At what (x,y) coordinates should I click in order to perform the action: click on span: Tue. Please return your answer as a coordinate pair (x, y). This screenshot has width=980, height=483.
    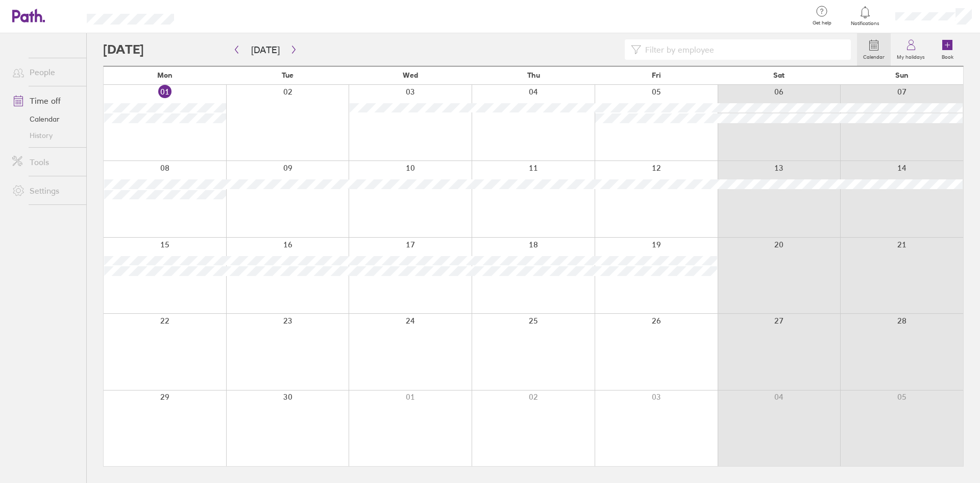
    Looking at the image, I should click on (288, 75).